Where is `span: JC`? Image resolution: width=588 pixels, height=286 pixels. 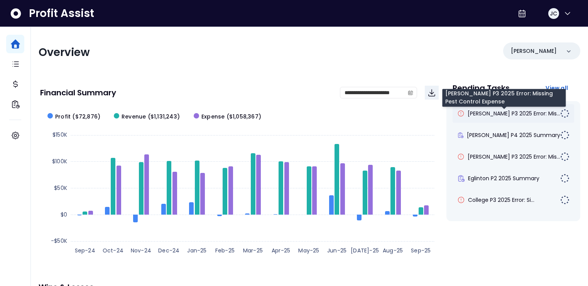
span: JC is located at coordinates (553, 14).